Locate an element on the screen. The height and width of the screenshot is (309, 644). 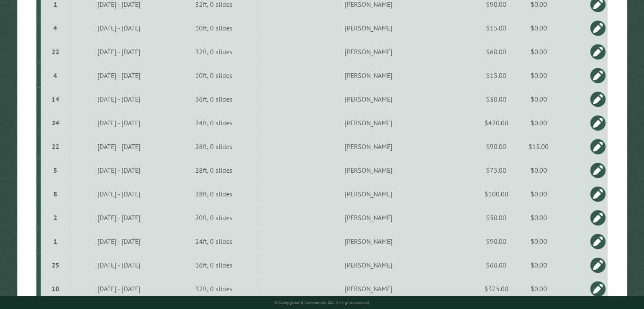
small: © Campground Commander LLC. All rights reserved. is located at coordinates (323, 302).